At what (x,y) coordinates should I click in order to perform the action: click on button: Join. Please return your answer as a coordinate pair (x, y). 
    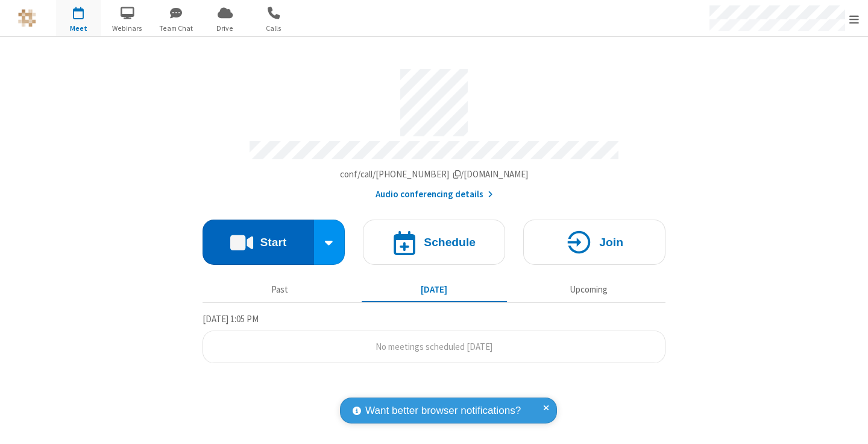
    Looking at the image, I should click on (594, 242).